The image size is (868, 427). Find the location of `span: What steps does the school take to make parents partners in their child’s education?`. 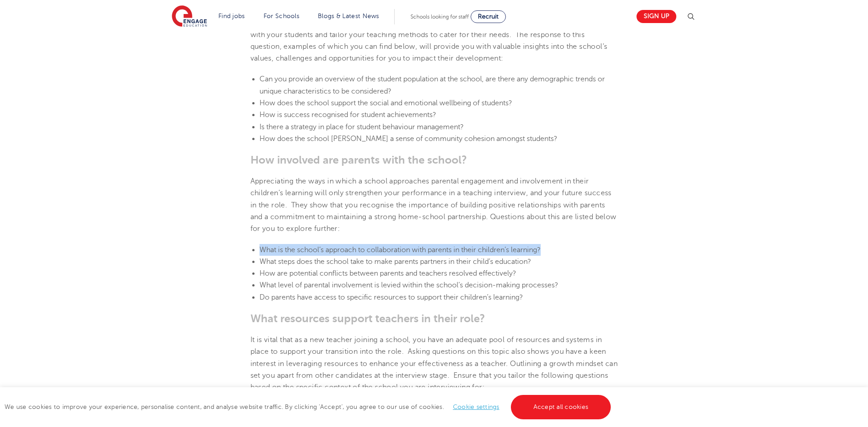

span: What steps does the school take to make parents partners in their child’s education? is located at coordinates (395, 262).